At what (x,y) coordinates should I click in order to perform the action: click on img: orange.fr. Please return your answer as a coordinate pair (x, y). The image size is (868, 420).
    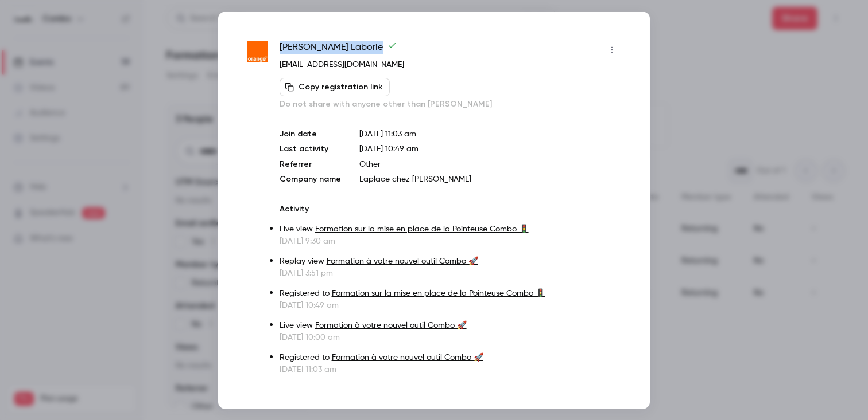
    Looking at the image, I should click on (257, 51).